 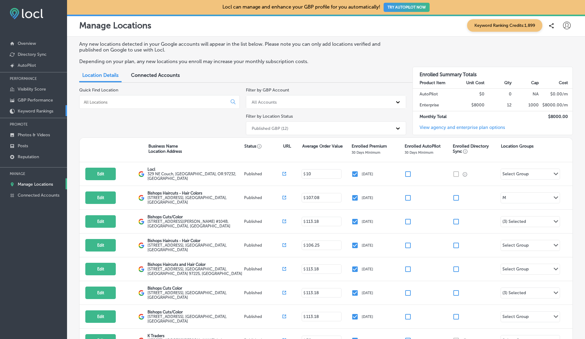 I want to click on th: Unit Cost, so click(x=471, y=83).